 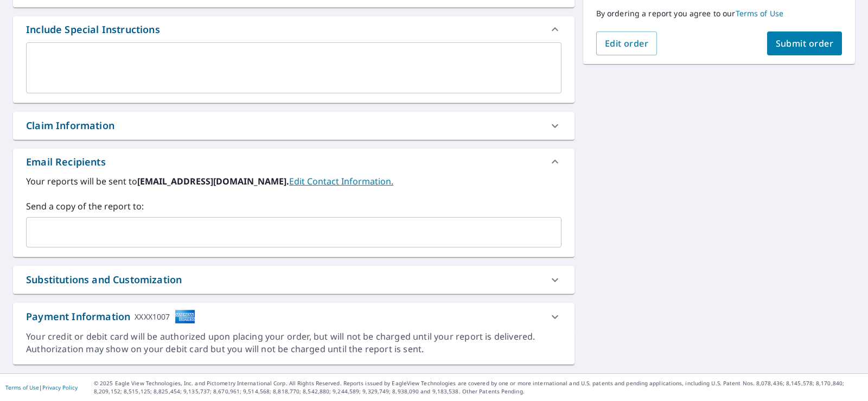 I want to click on a: EditContactInfo, so click(x=341, y=181).